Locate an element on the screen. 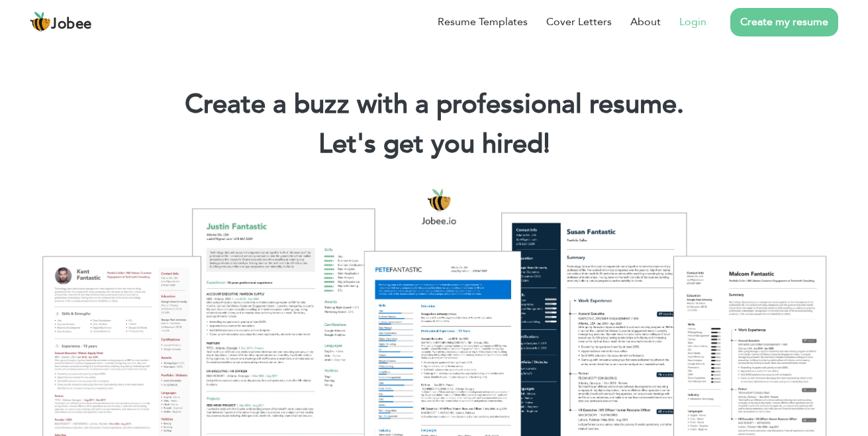 This screenshot has width=868, height=436. a: Jobee is located at coordinates (60, 22).